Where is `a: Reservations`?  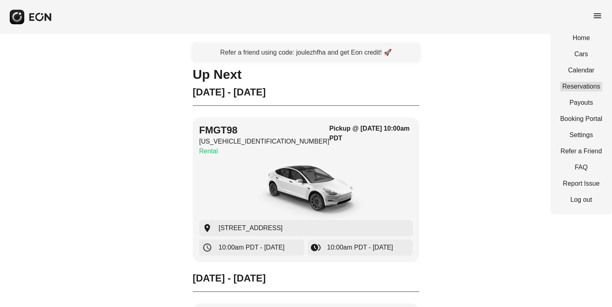
a: Reservations is located at coordinates (582, 87).